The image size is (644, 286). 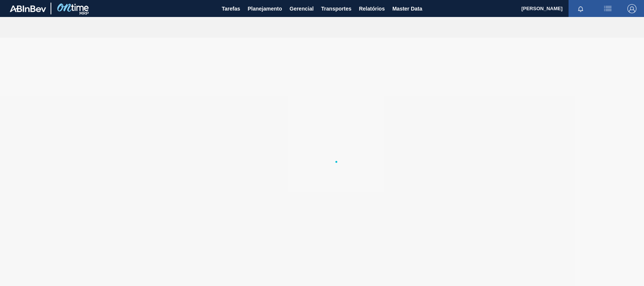 What do you see at coordinates (28, 9) in the screenshot?
I see `img: TNhmsLtSVTkK8tSr43FrP2fwEKptu5GPRR3wAAAABJRU5ErkJggg==` at bounding box center [28, 9].